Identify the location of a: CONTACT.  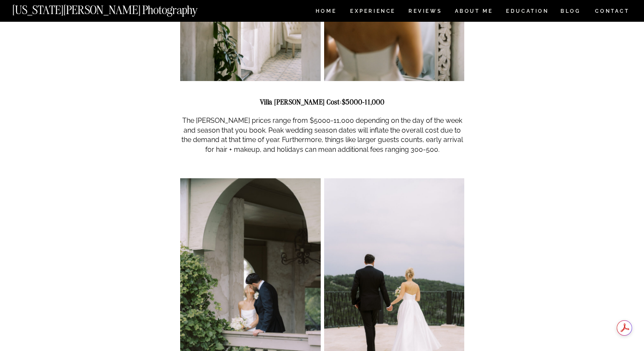
(613, 11).